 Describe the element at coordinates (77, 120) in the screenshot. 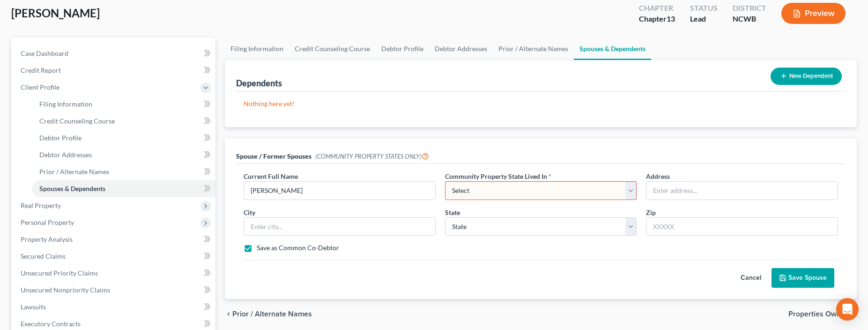

I see `span: Credit Counseling Course` at that location.